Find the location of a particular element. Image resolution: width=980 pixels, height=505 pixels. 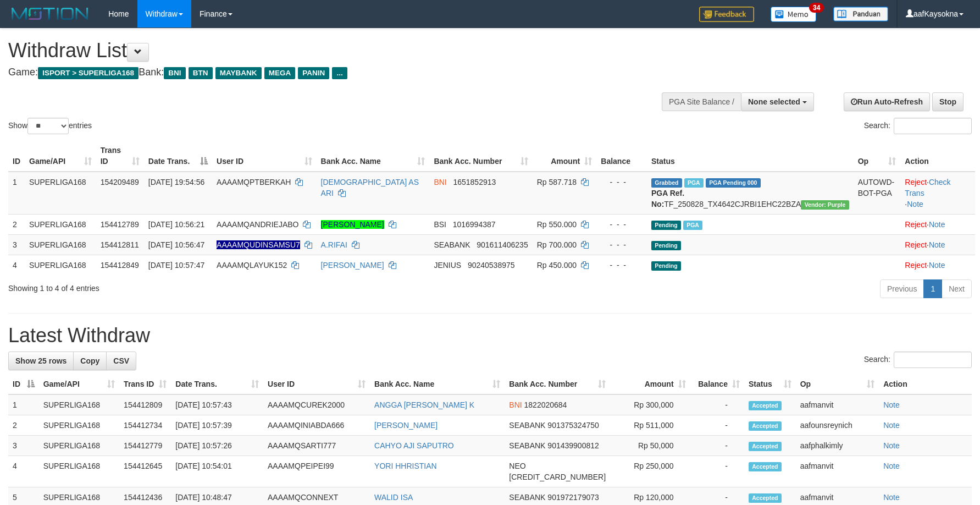

div: Showing 1 to 4 of 4 entries is located at coordinates (204, 286).